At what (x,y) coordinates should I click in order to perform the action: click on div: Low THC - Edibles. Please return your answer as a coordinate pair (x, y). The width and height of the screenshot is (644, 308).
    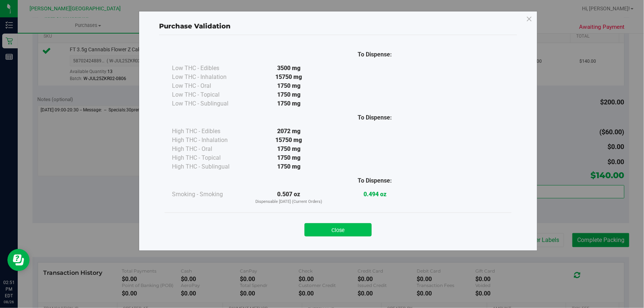
    Looking at the image, I should click on (209, 68).